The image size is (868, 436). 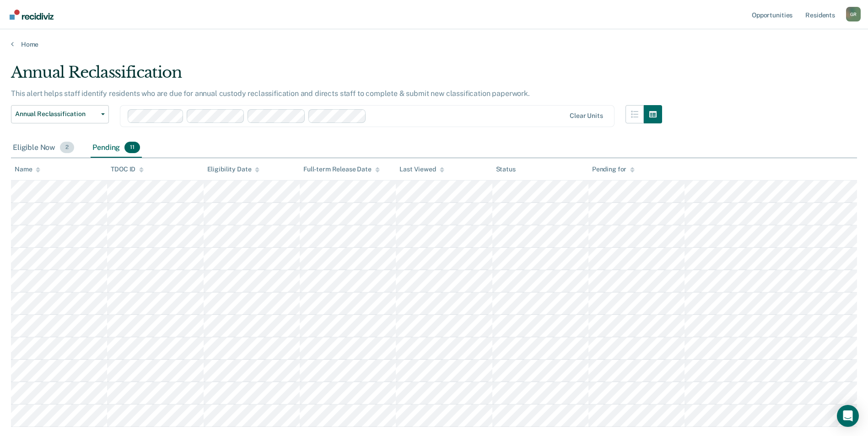 I want to click on div: Open Intercom Messenger, so click(x=848, y=416).